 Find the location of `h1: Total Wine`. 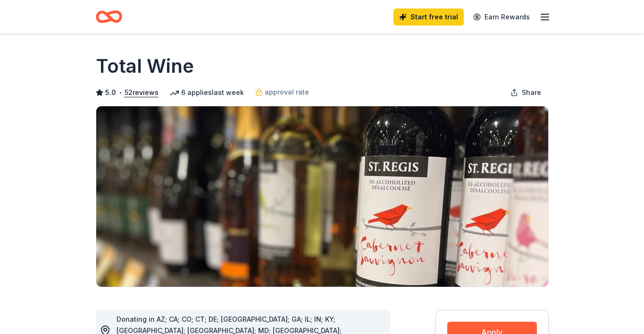

h1: Total Wine is located at coordinates (145, 66).